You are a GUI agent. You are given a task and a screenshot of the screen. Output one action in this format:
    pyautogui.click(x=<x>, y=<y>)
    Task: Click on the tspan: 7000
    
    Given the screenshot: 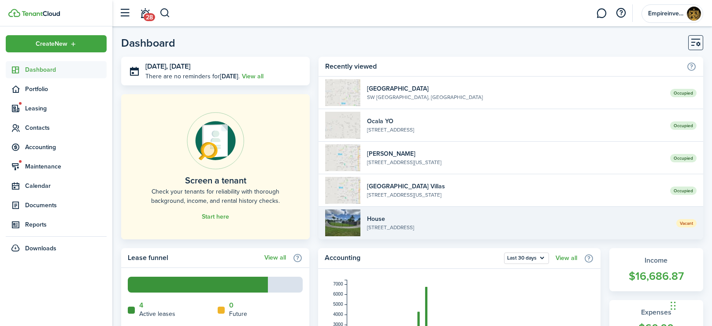 What is the action you would take?
    pyautogui.click(x=338, y=284)
    